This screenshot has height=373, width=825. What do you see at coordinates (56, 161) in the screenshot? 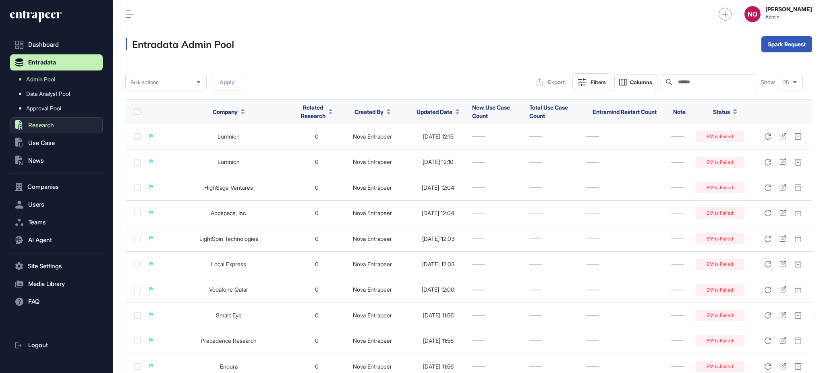
I see `button: News` at bounding box center [56, 161].